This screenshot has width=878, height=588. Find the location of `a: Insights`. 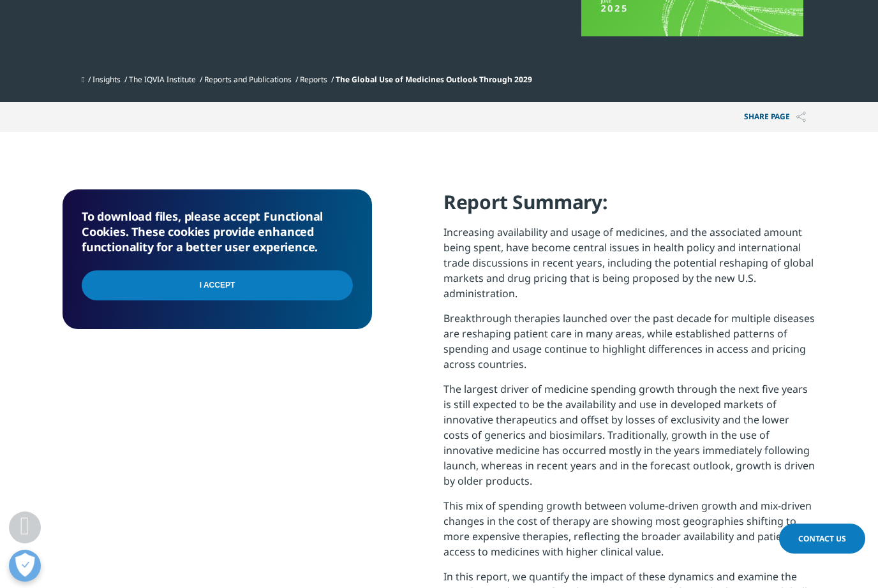

a: Insights is located at coordinates (107, 79).